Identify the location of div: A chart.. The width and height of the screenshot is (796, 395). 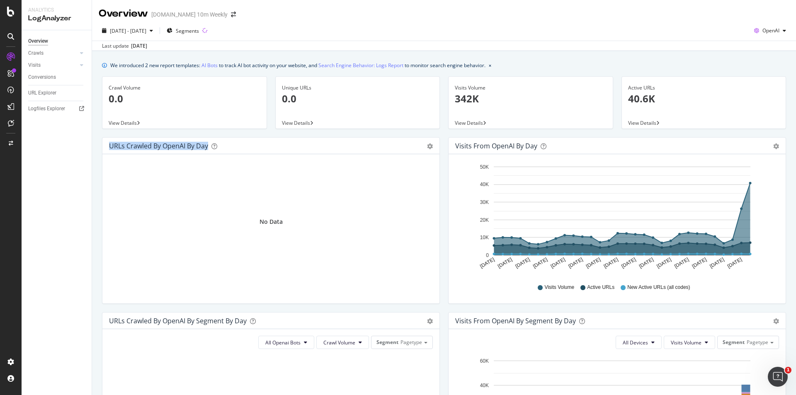
(615, 218).